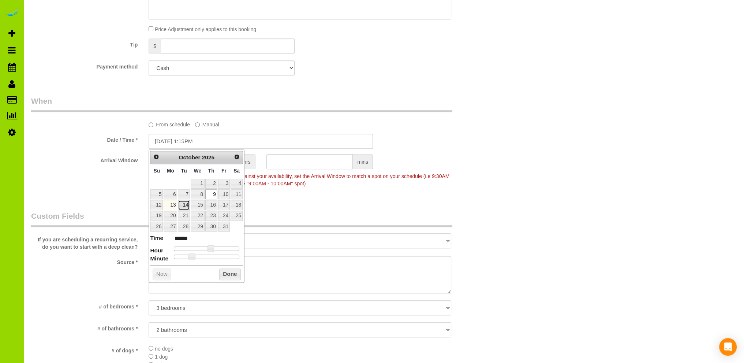 The height and width of the screenshot is (363, 744). I want to click on span: Saturday, so click(237, 171).